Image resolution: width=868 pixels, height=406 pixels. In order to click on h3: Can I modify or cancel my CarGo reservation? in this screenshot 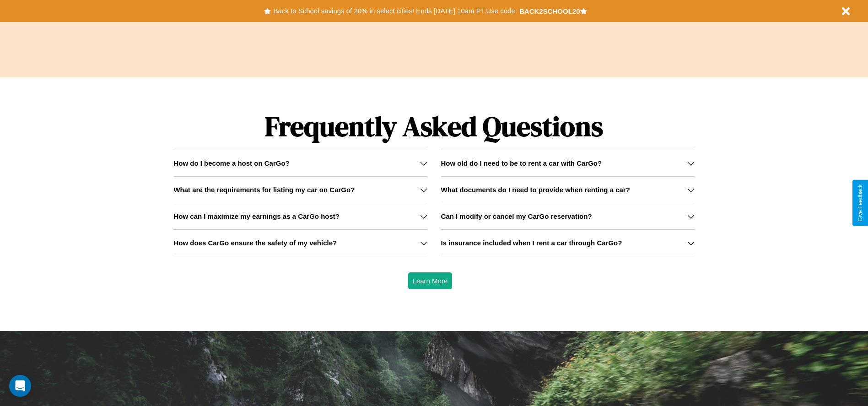, I will do `click(517, 216)`.